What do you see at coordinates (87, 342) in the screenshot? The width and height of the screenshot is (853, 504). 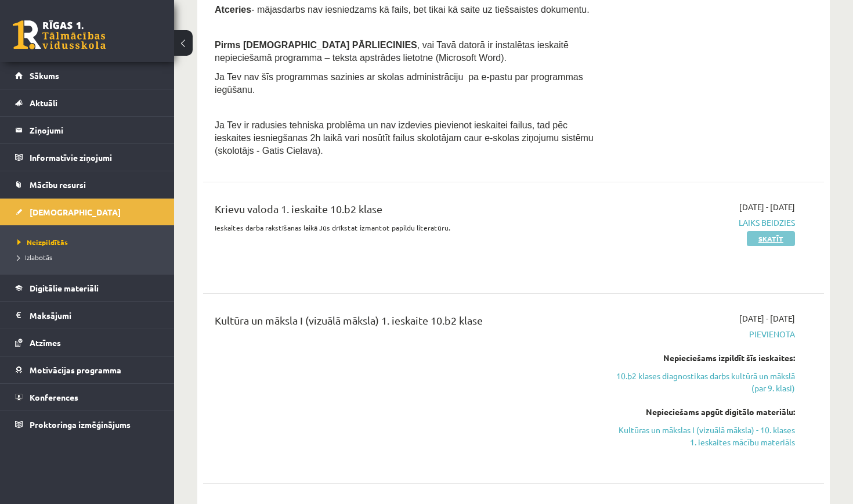 I see `a: Atzīmes` at bounding box center [87, 342].